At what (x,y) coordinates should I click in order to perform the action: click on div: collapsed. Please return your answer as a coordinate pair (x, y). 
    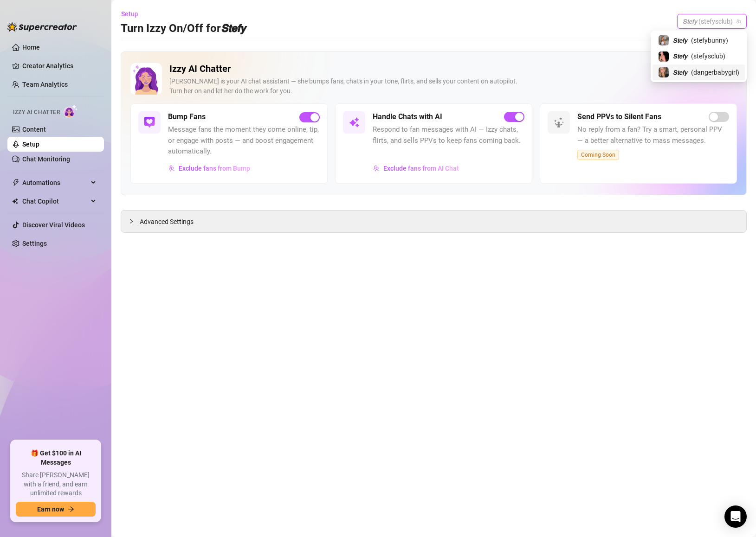
    Looking at the image, I should click on (134, 221).